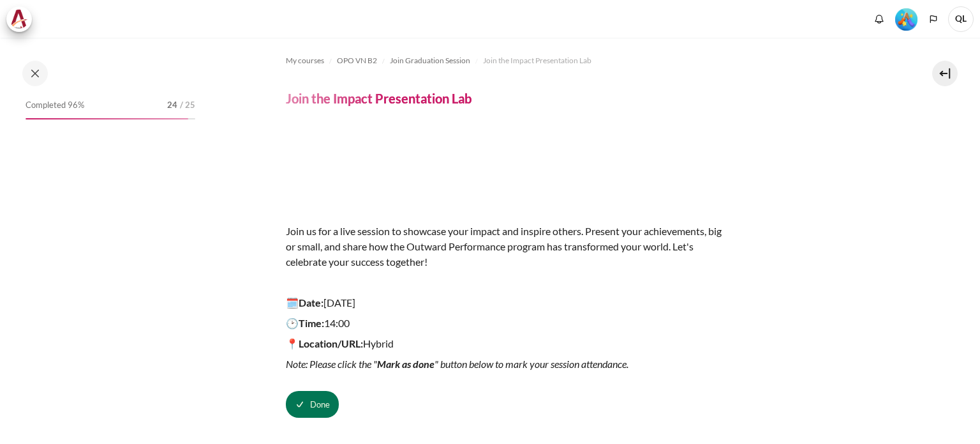  What do you see at coordinates (906, 18) in the screenshot?
I see `div: Level #5` at bounding box center [906, 18].